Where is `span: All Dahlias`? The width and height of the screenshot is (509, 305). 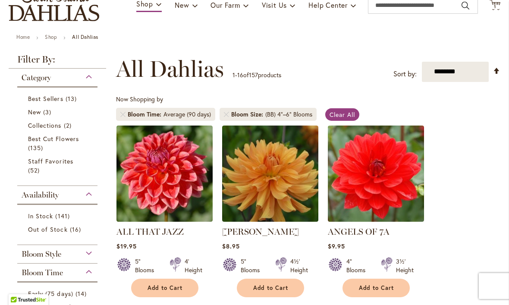 span: All Dahlias is located at coordinates (170, 69).